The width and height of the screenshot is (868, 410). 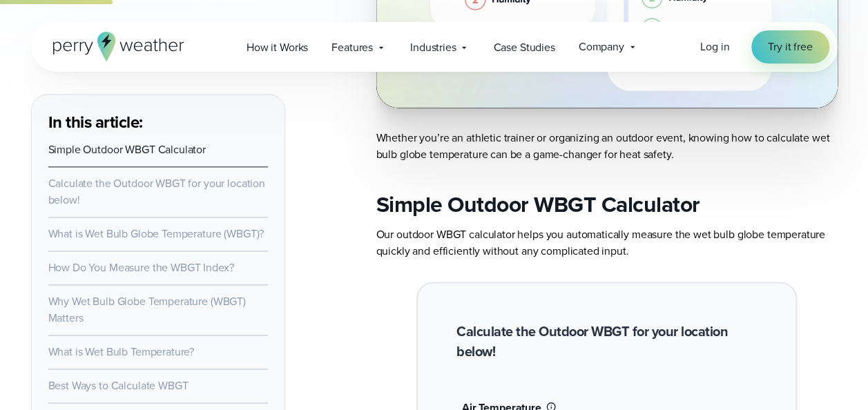 I want to click on span: Log in, so click(x=714, y=47).